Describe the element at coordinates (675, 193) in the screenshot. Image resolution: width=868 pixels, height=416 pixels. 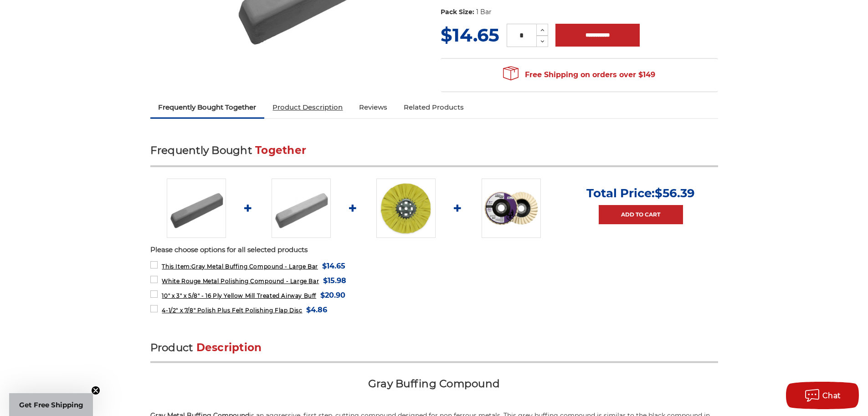
I see `span: $56.39` at that location.